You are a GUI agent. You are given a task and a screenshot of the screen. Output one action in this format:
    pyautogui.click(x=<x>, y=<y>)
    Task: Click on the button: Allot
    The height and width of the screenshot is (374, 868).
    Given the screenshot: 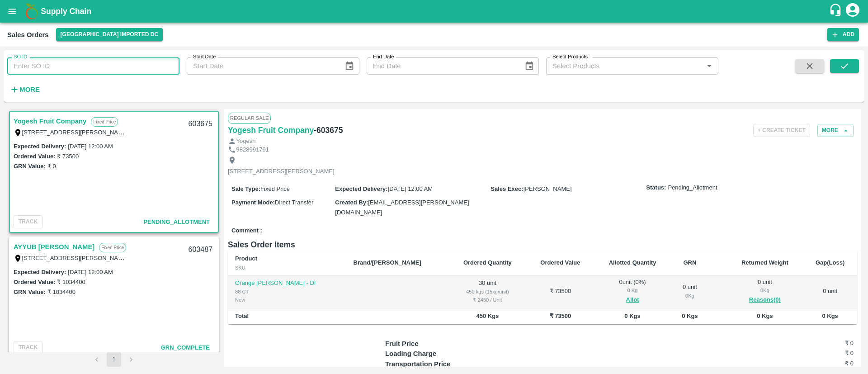 What is the action you would take?
    pyautogui.click(x=633, y=300)
    